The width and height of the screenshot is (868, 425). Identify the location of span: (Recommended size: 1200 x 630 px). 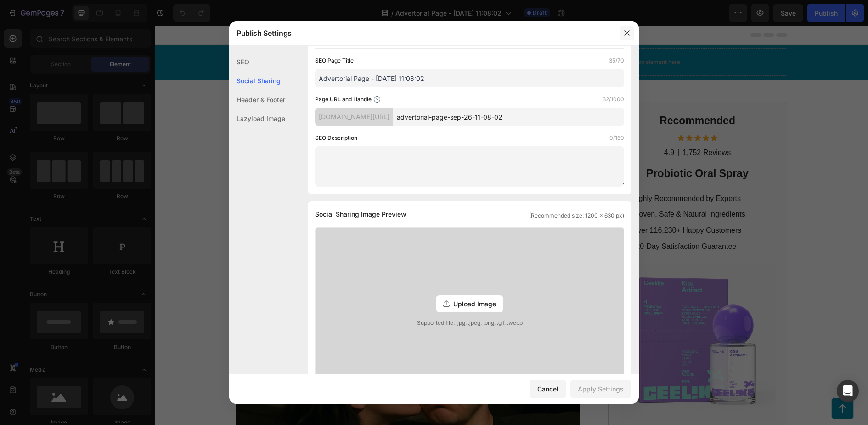
(576, 216).